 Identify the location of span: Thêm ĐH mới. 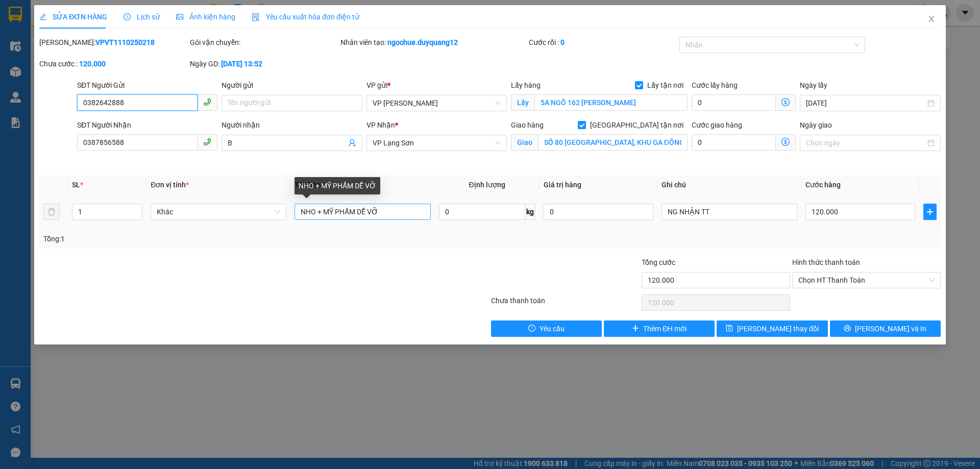
(665, 328).